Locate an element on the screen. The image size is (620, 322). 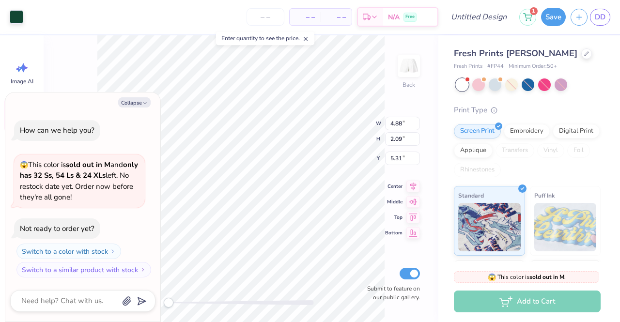
span: # FP44 is located at coordinates (495, 66).